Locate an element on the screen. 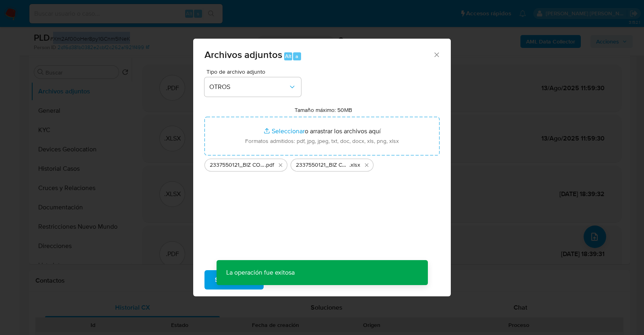 The width and height of the screenshot is (644, 335). button: Subir archivo is located at coordinates (234, 280).